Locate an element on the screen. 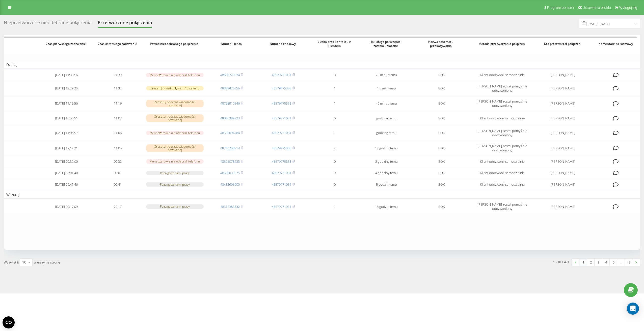  td: 40 minut temu is located at coordinates (387, 104).